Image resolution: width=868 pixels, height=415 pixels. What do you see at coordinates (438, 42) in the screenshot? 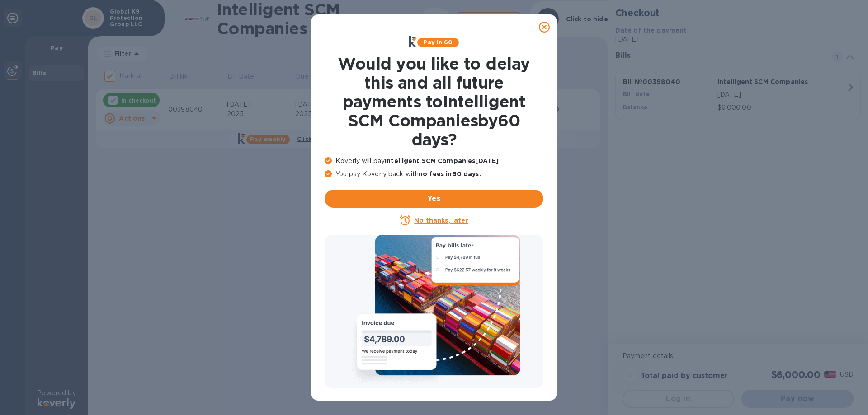
I see `b: Pay in 60` at bounding box center [438, 42].